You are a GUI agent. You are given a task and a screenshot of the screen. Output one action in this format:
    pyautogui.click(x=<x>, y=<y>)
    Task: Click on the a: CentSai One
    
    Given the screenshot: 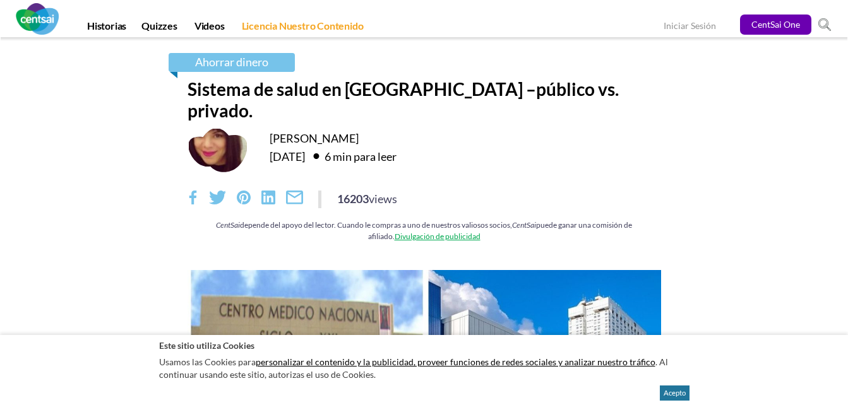 What is the action you would take?
    pyautogui.click(x=775, y=25)
    